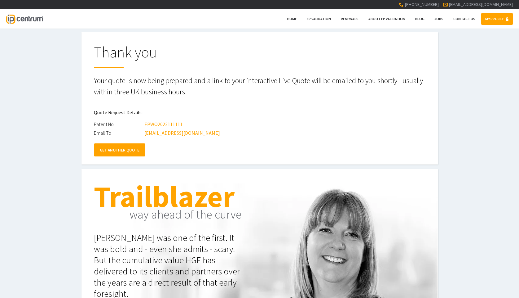  I want to click on span: Contact Us, so click(464, 19).